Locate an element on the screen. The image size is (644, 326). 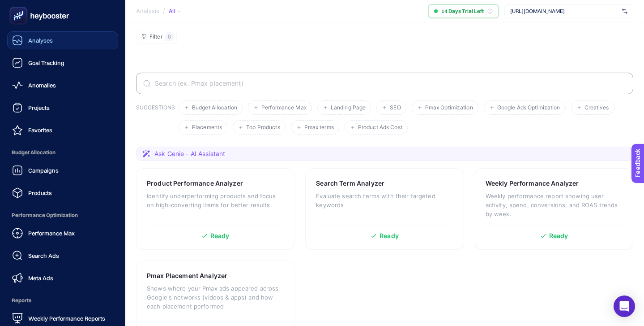
span: Pmax Optimization is located at coordinates (448, 107).